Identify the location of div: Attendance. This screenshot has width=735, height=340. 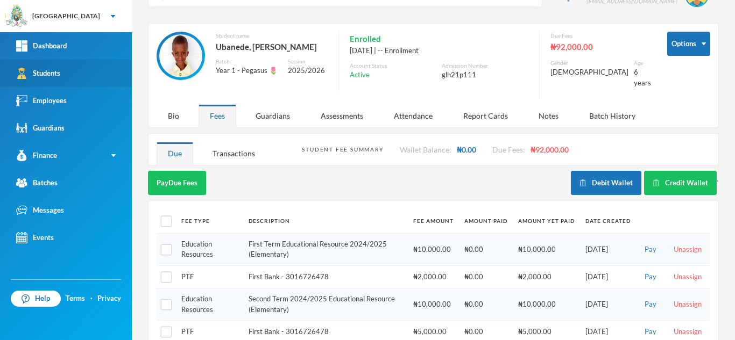
(413, 116).